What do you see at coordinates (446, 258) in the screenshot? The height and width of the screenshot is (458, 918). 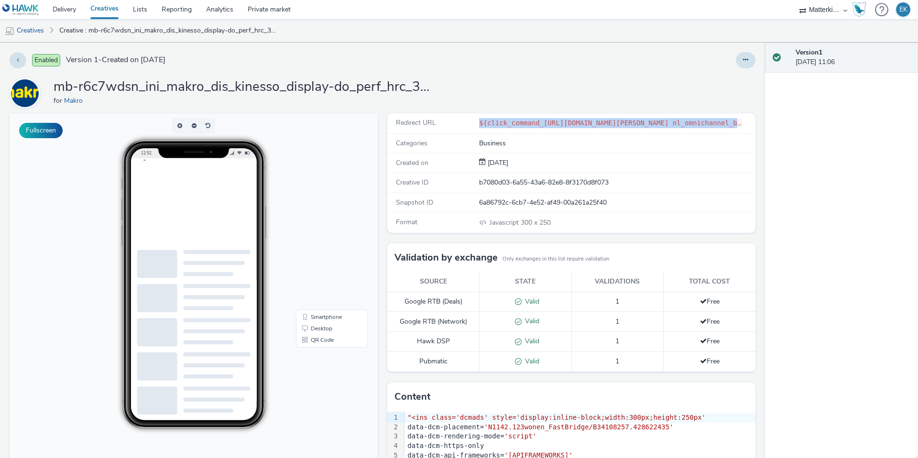 I see `h3: Validation by exchange` at bounding box center [446, 258].